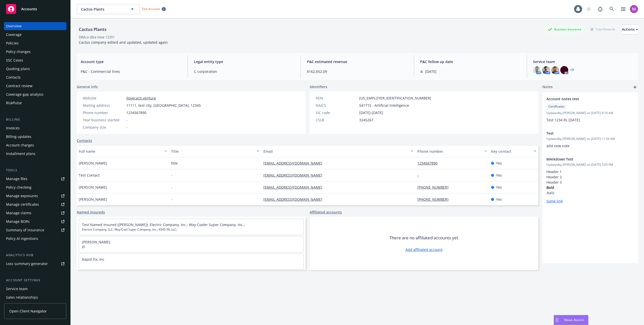 This screenshot has height=325, width=644. Describe the element at coordinates (630, 29) in the screenshot. I see `button: Actions` at that location.